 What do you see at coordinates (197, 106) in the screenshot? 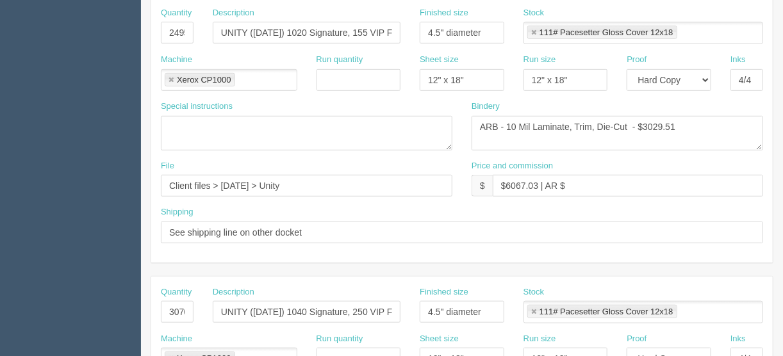
I see `label: Special instructions` at bounding box center [197, 106].